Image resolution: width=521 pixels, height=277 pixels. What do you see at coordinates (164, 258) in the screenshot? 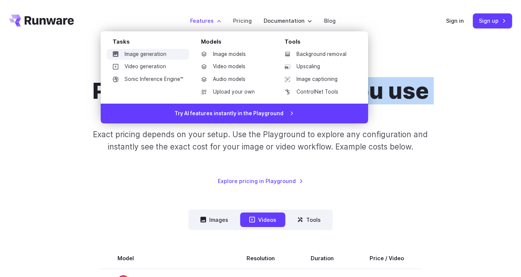
I see `th: Model` at bounding box center [164, 258].